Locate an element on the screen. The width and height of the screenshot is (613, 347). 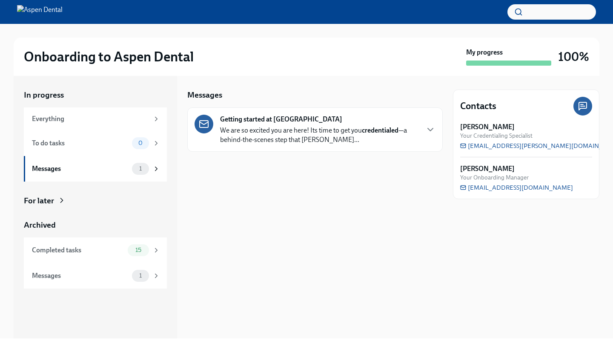
h5: Messages is located at coordinates (205, 95).